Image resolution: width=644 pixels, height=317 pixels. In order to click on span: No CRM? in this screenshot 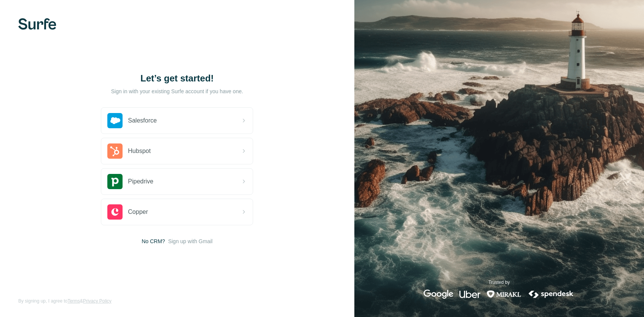, I will do `click(153, 242)`.